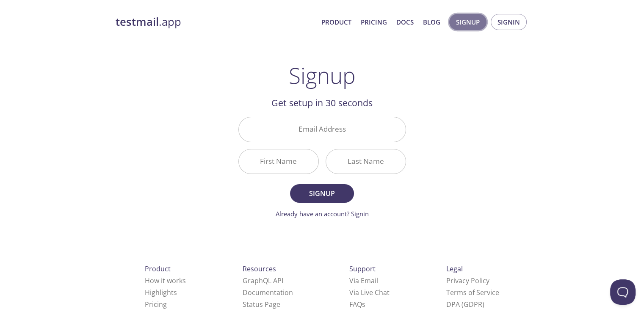 The height and width of the screenshot is (309, 644). I want to click on span: Support, so click(363, 269).